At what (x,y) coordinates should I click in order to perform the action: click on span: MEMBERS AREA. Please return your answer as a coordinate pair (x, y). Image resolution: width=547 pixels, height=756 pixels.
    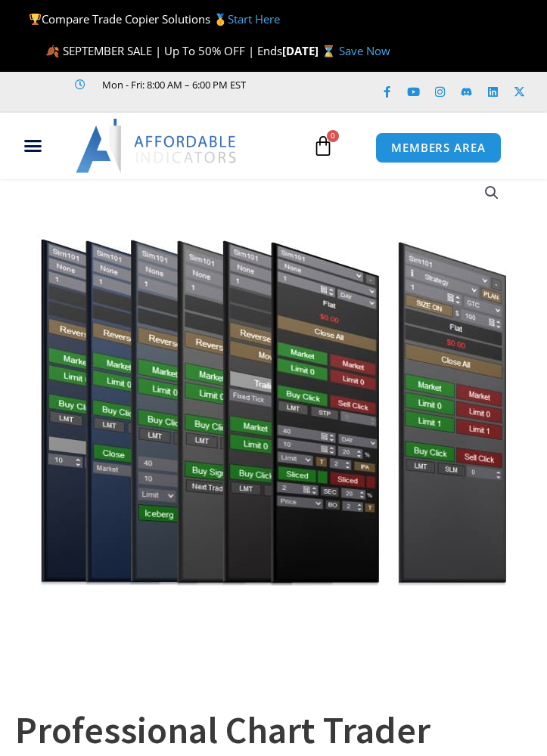
    Looking at the image, I should click on (438, 147).